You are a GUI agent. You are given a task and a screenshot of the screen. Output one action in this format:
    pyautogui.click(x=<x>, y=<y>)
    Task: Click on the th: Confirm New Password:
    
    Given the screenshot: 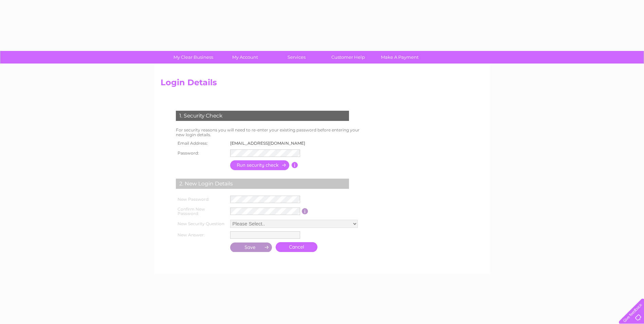 What is the action you would take?
    pyautogui.click(x=201, y=211)
    